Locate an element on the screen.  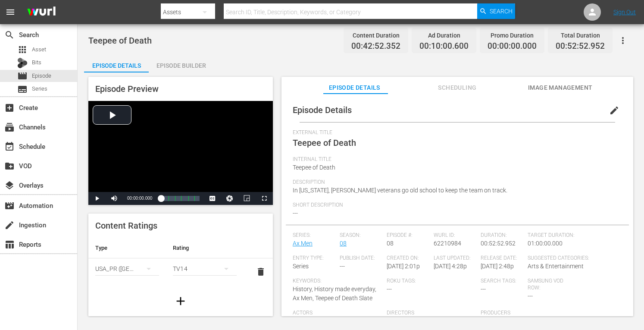
span: 00:00:00.000 is located at coordinates (512, 46).